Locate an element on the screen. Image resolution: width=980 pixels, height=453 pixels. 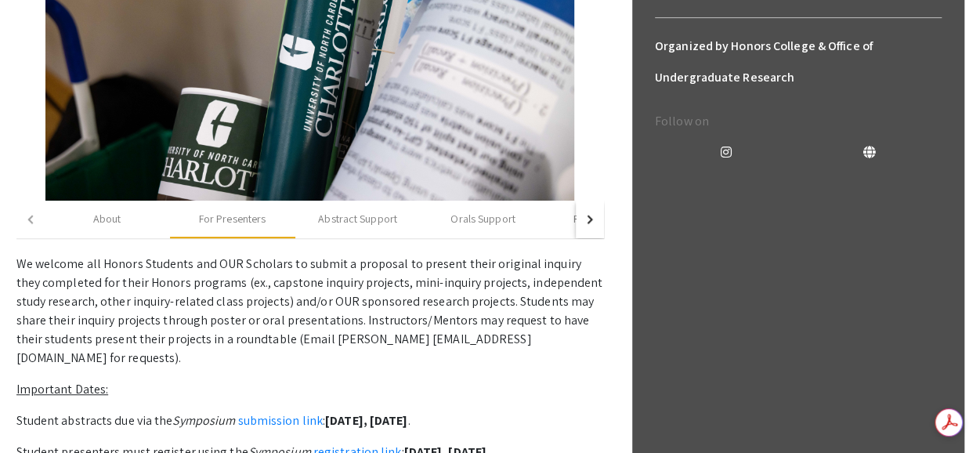
p: We welcome all Honors Students and OUR Scholars to submit a proposal to present their original in... is located at coordinates (310, 311).